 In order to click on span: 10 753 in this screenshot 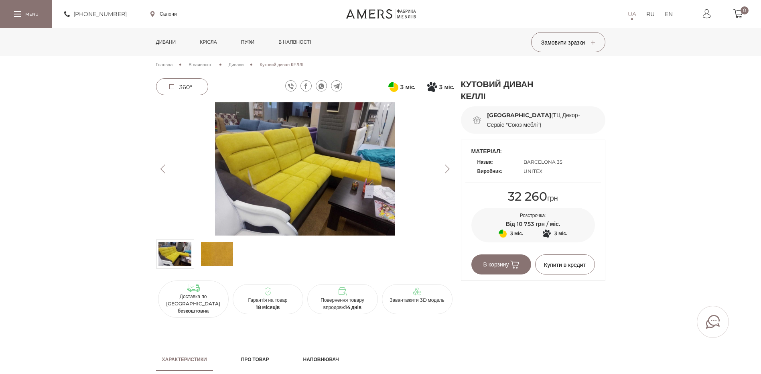, I will do `click(525, 224)`.